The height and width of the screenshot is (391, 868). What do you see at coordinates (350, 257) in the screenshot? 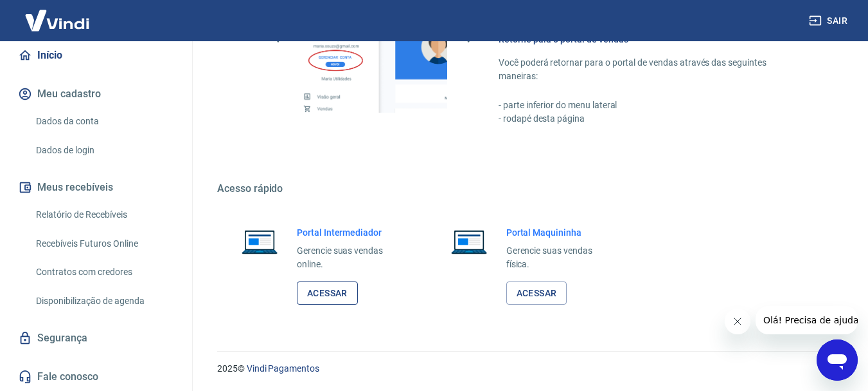
I see `p: Gerencie suas vendas online.` at bounding box center [350, 257].